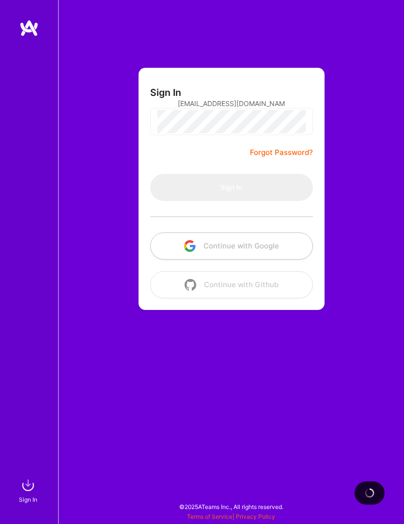 The width and height of the screenshot is (404, 524). Describe the element at coordinates (28, 500) in the screenshot. I see `div: Sign In` at that location.